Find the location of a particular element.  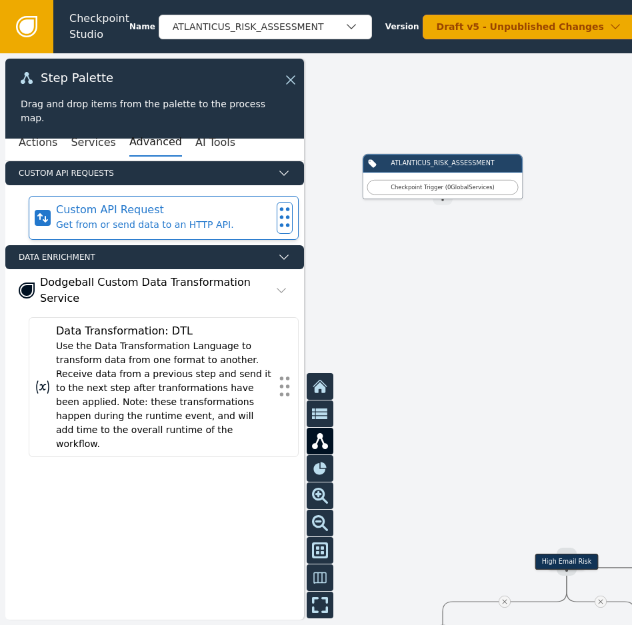

div: Get from or send data to an HTTP API. is located at coordinates (163, 225).